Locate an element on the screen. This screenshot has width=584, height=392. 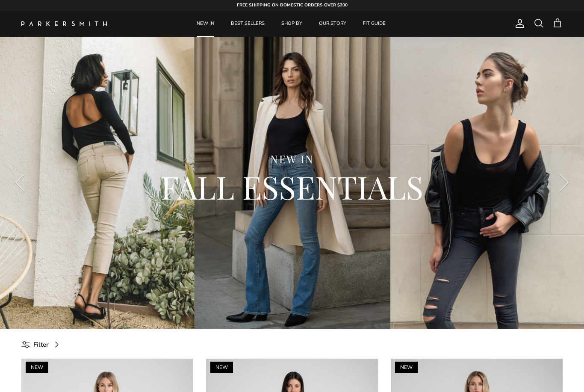
a: SHOP BY is located at coordinates (292, 23).